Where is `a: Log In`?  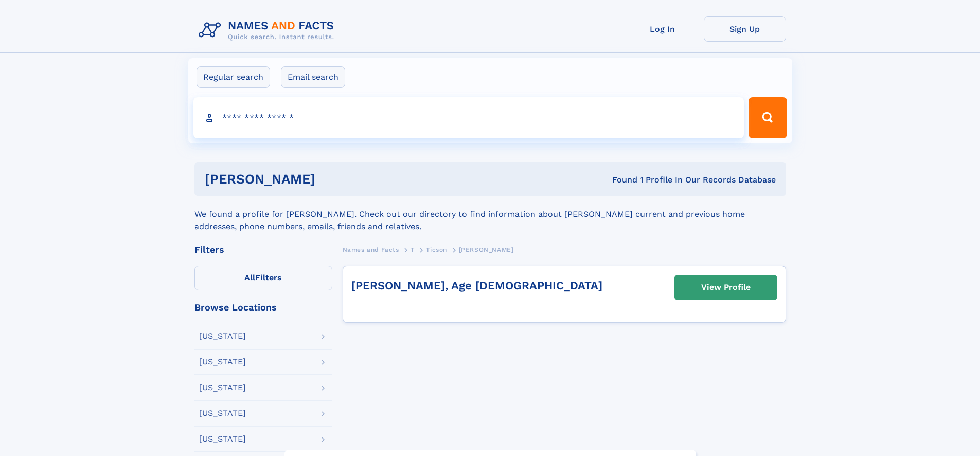
a: Log In is located at coordinates (662, 29).